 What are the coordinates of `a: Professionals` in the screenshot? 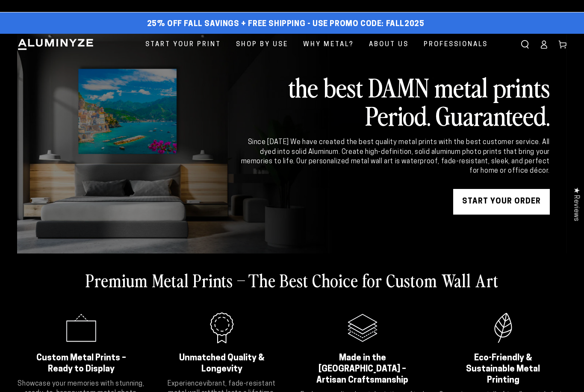 It's located at (456, 44).